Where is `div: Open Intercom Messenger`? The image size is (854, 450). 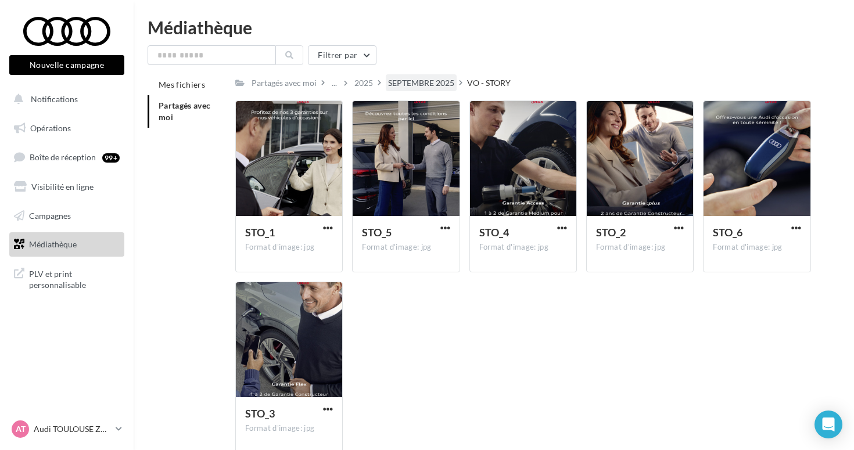
div: Open Intercom Messenger is located at coordinates (829, 425).